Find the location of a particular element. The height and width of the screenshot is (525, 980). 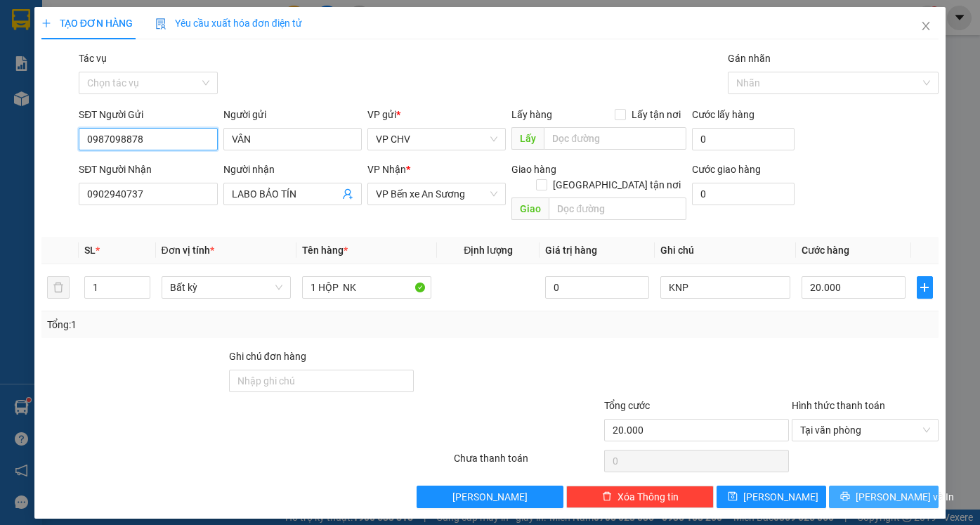

span: printer is located at coordinates (845, 497).